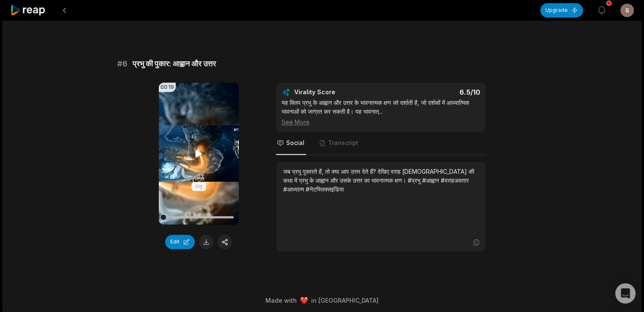  I want to click on div: Open Intercom Messenger, so click(625, 293).